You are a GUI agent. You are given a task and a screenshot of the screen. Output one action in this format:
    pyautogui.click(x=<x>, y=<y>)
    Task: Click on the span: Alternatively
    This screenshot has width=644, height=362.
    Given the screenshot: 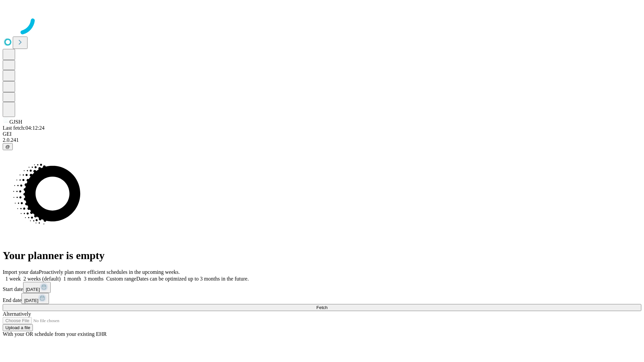 What is the action you would take?
    pyautogui.click(x=17, y=314)
    